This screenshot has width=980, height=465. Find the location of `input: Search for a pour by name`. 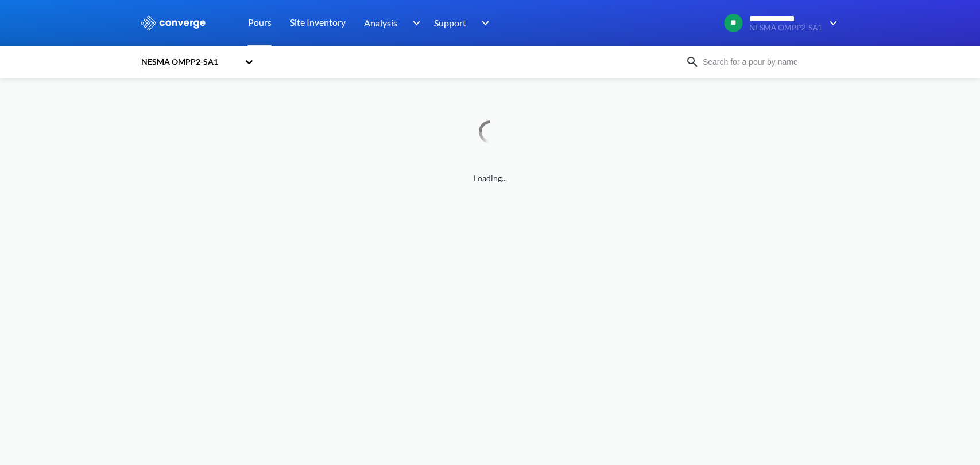

input: Search for a pour by name is located at coordinates (768, 62).